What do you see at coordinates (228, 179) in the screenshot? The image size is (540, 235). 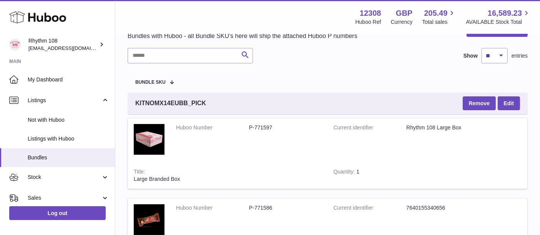 I see `div: Large Branded Box` at bounding box center [228, 179].